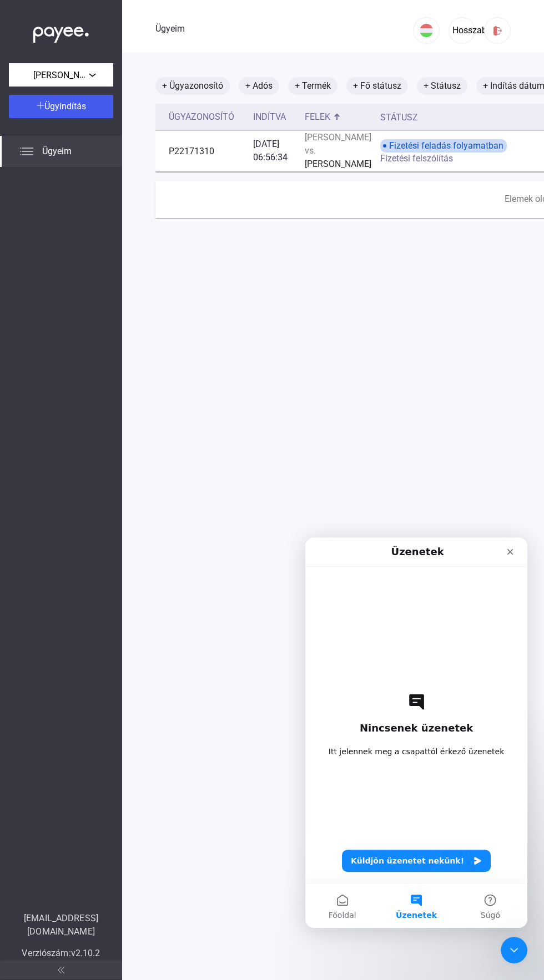  I want to click on button: Ügyindítás, so click(61, 107).